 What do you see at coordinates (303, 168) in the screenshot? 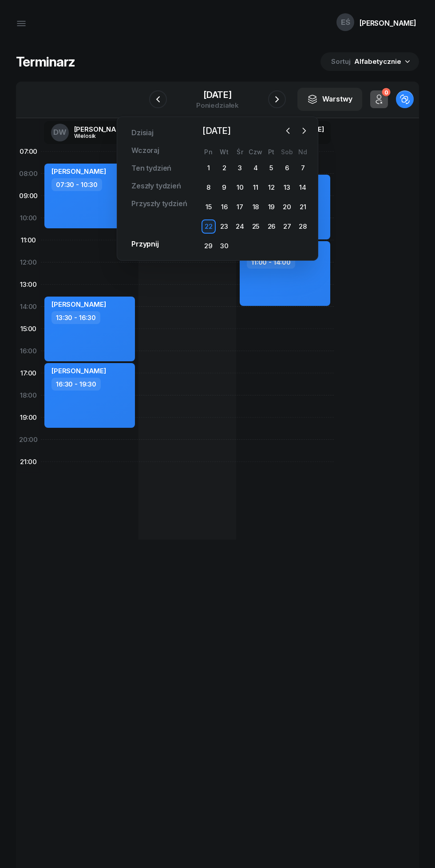
I see `div: 7` at bounding box center [303, 168].